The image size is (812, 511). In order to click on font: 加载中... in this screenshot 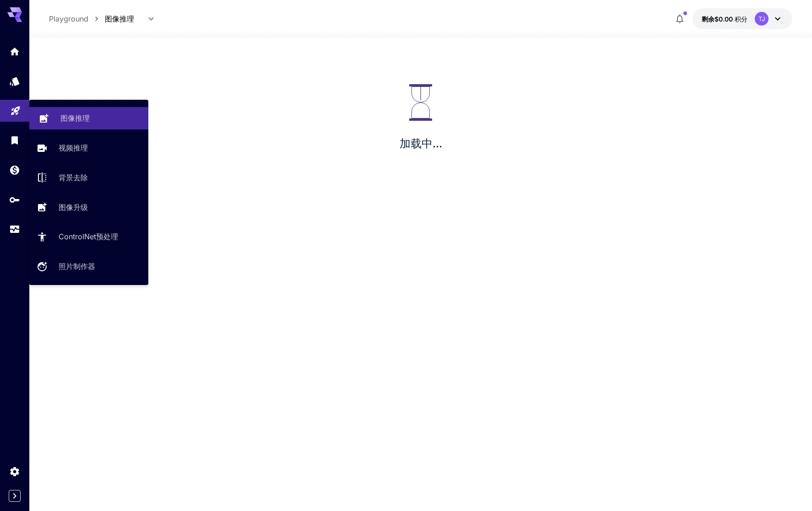, I will do `click(421, 143)`.